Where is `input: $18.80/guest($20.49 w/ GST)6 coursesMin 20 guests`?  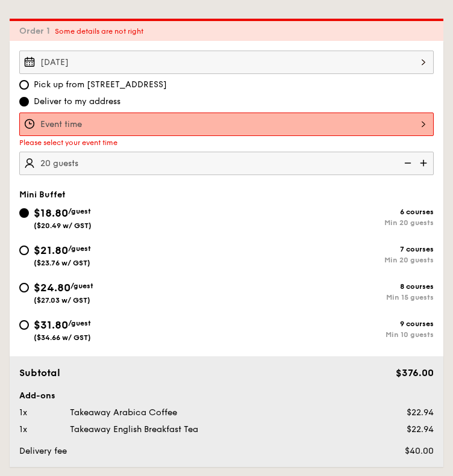 input: $18.80/guest($20.49 w/ GST)6 coursesMin 20 guests is located at coordinates (24, 213).